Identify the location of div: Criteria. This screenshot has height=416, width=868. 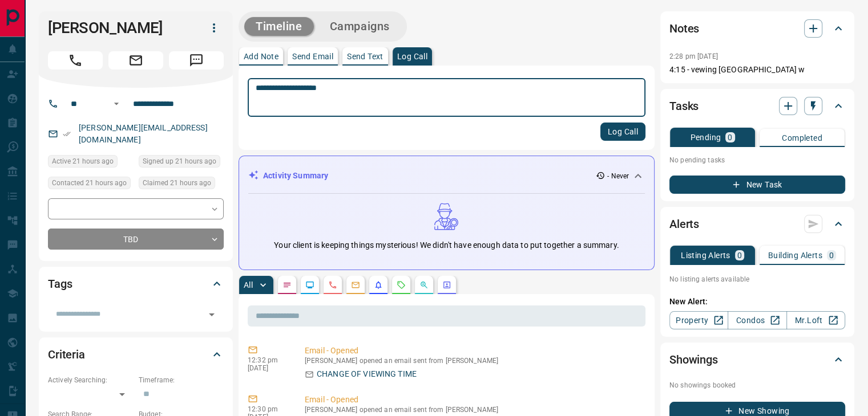
(136, 354).